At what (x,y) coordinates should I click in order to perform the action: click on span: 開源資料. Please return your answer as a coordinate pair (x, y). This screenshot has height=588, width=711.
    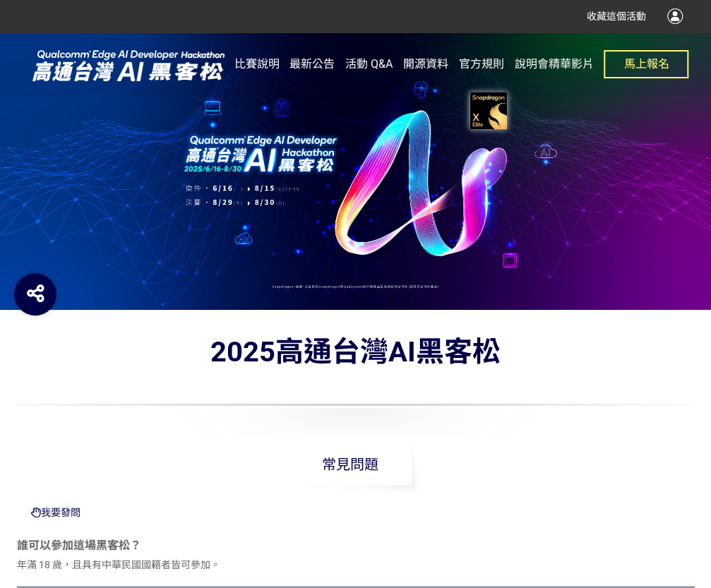
    Looking at the image, I should click on (425, 63).